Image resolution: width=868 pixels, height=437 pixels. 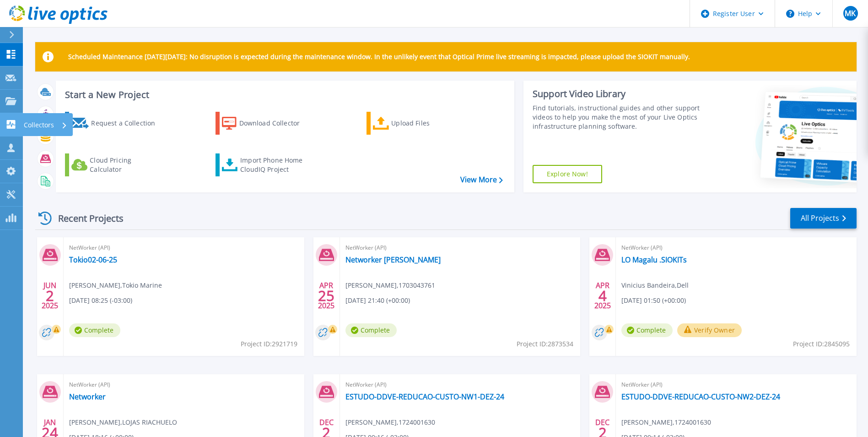 What do you see at coordinates (821, 344) in the screenshot?
I see `span: Project ID: 2845095` at bounding box center [821, 344].